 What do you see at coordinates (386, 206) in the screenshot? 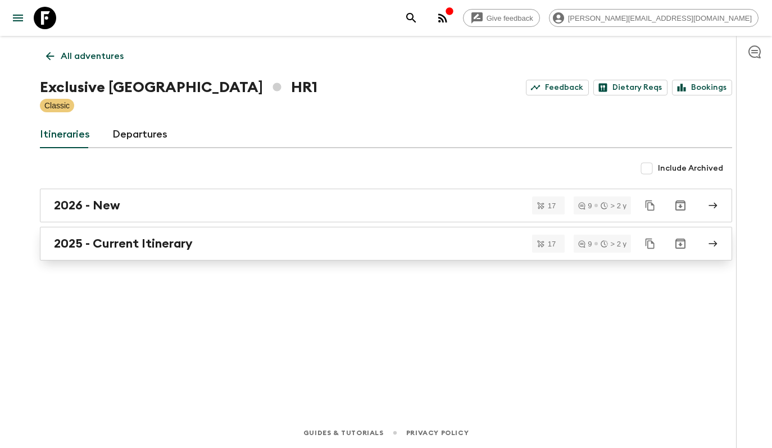
I see `a: 2026 - New` at bounding box center [386, 206].